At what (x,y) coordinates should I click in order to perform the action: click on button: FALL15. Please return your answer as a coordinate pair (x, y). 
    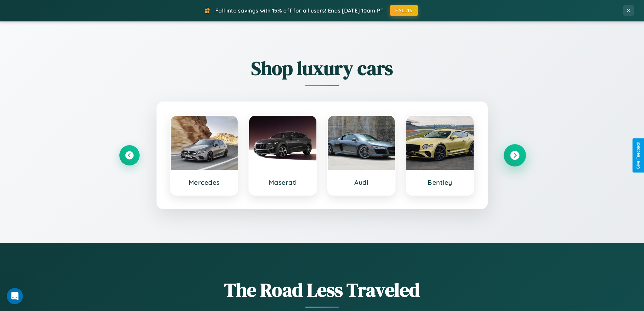
    Looking at the image, I should click on (404, 11).